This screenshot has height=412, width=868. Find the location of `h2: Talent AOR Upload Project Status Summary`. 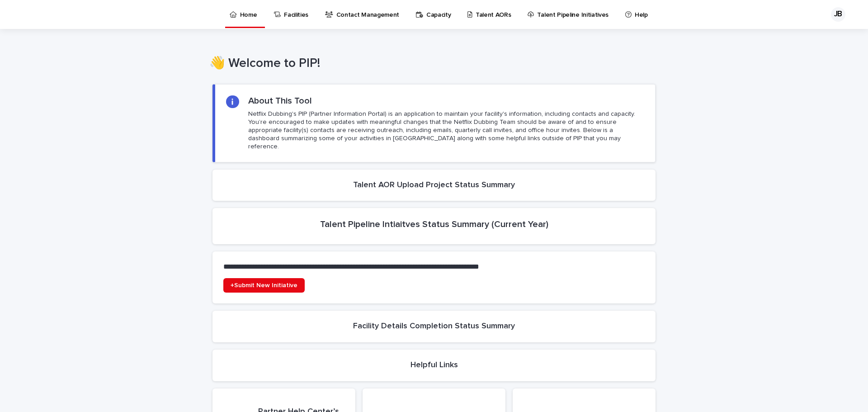

h2: Talent AOR Upload Project Status Summary is located at coordinates (434, 185).